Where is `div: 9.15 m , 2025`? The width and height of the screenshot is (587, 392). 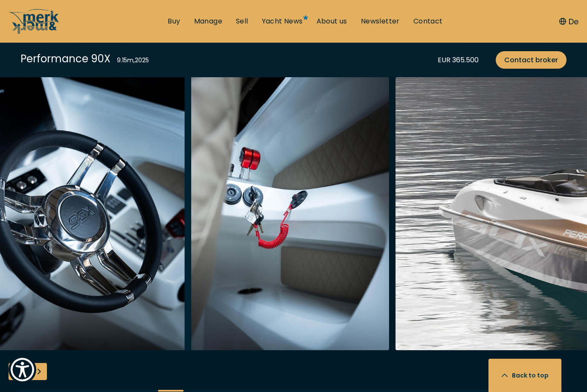
div: 9.15 m , 2025 is located at coordinates (132, 60).